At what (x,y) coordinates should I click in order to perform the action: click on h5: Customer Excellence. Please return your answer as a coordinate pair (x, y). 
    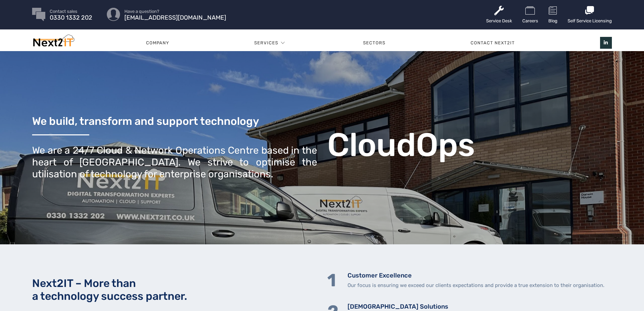
    Looking at the image, I should click on (476, 276).